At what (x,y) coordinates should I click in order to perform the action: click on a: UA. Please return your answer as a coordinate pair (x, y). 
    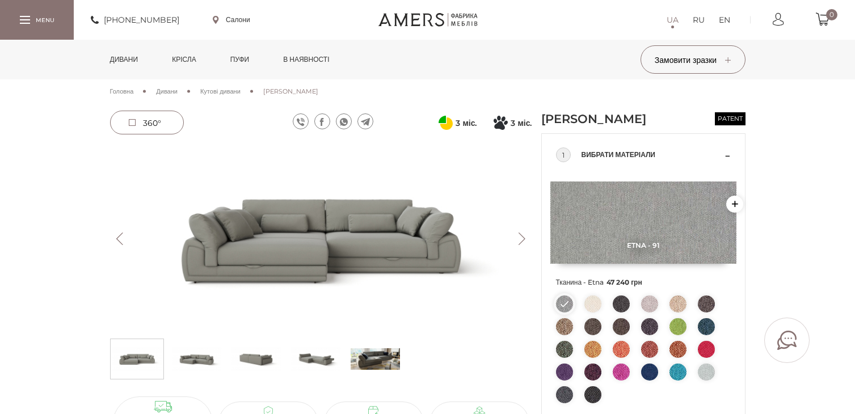
    Looking at the image, I should click on (673, 20).